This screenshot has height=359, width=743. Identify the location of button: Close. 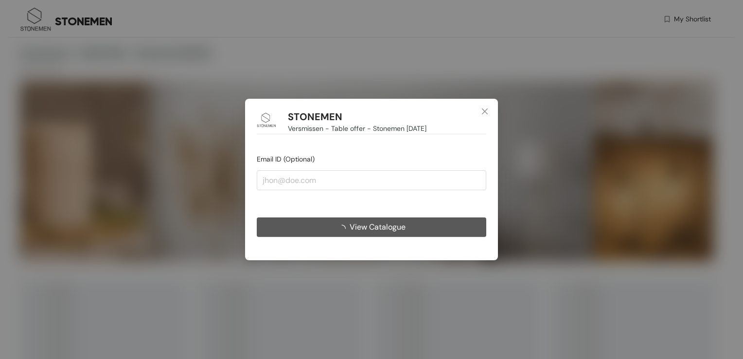
(485, 112).